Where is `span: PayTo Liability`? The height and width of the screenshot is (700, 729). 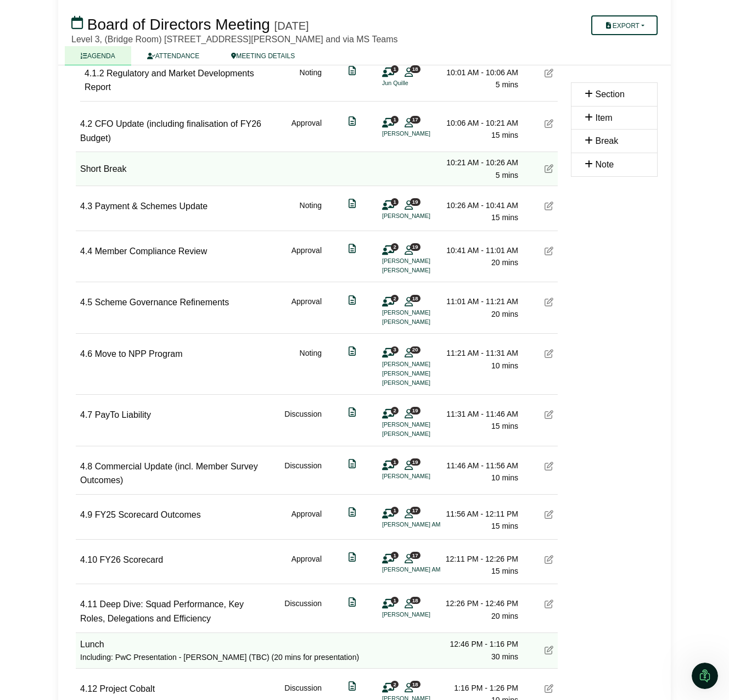 span: PayTo Liability is located at coordinates (123, 414).